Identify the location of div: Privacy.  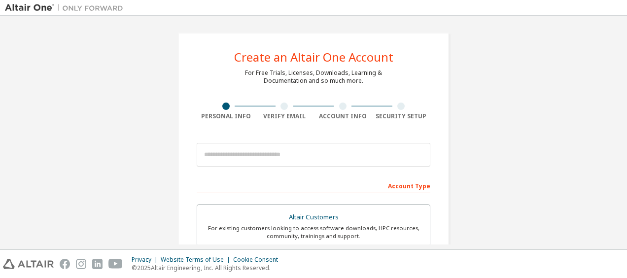
(146, 260).